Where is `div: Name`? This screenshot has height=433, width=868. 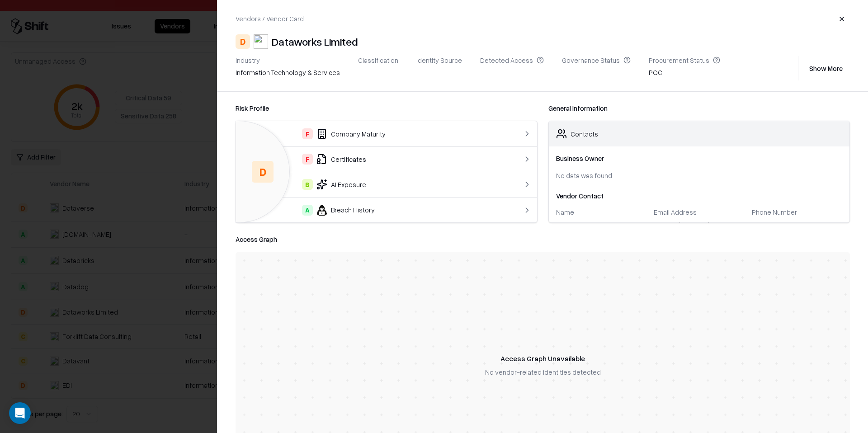 div: Name is located at coordinates (602, 212).